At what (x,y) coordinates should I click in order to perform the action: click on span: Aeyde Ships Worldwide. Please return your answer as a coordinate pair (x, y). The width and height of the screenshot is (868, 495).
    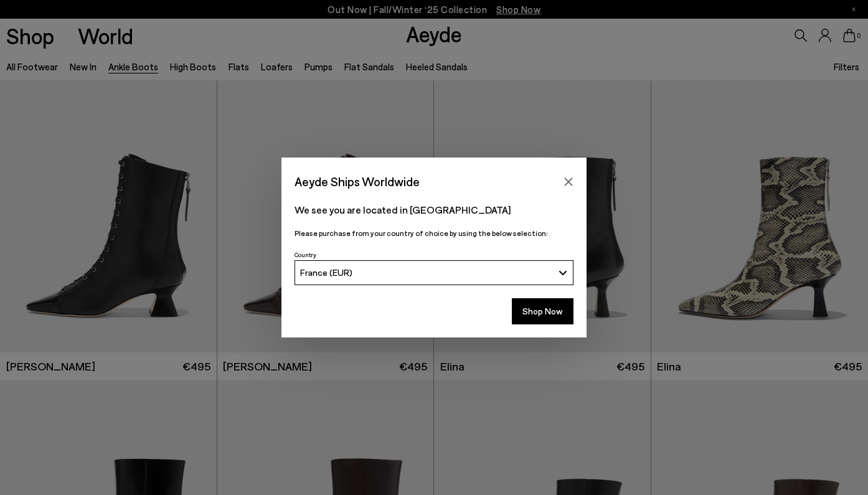
    Looking at the image, I should click on (357, 181).